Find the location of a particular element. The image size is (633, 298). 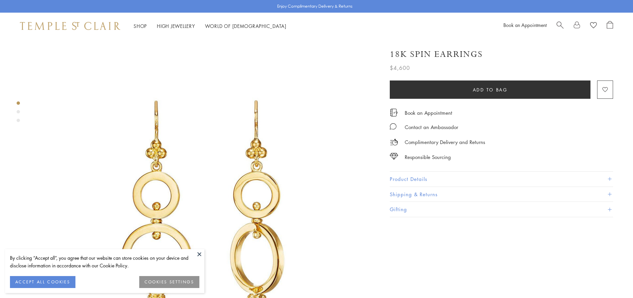

img: MessageIcon-01_2.svg is located at coordinates (393, 126).